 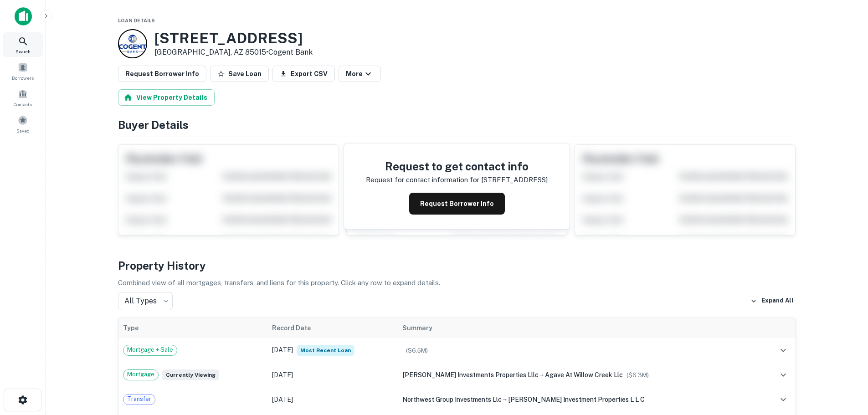 What do you see at coordinates (239, 73) in the screenshot?
I see `button: Save Loan` at bounding box center [239, 73].